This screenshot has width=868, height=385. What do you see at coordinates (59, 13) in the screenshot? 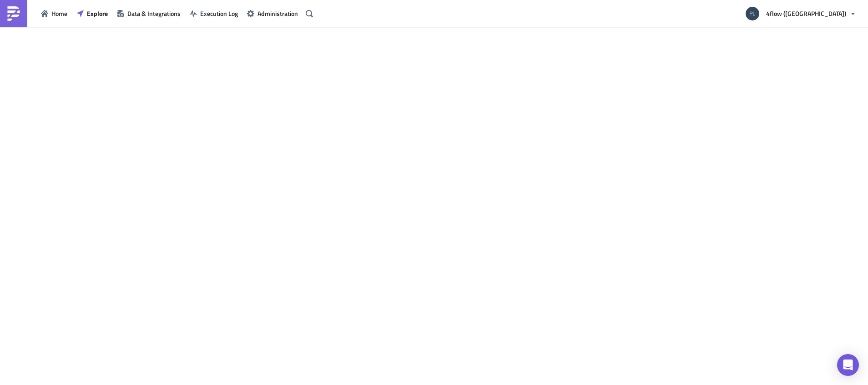
I see `span: Home` at bounding box center [59, 13].